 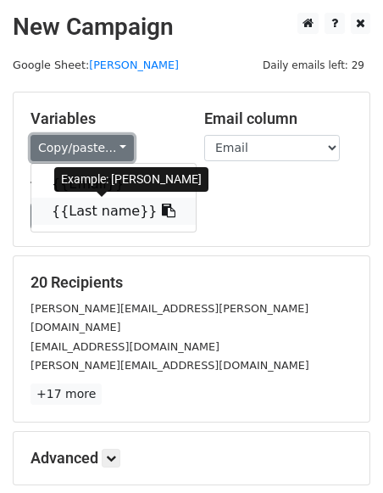 I want to click on a: Daily emails left: 29, so click(x=314, y=64).